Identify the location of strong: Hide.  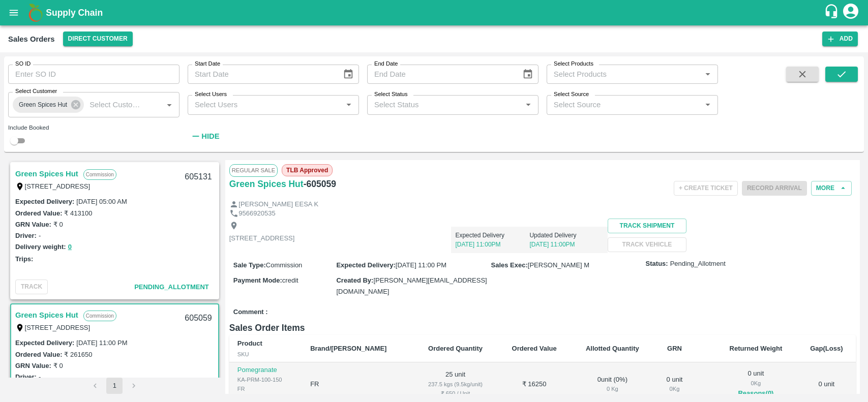
(210, 137).